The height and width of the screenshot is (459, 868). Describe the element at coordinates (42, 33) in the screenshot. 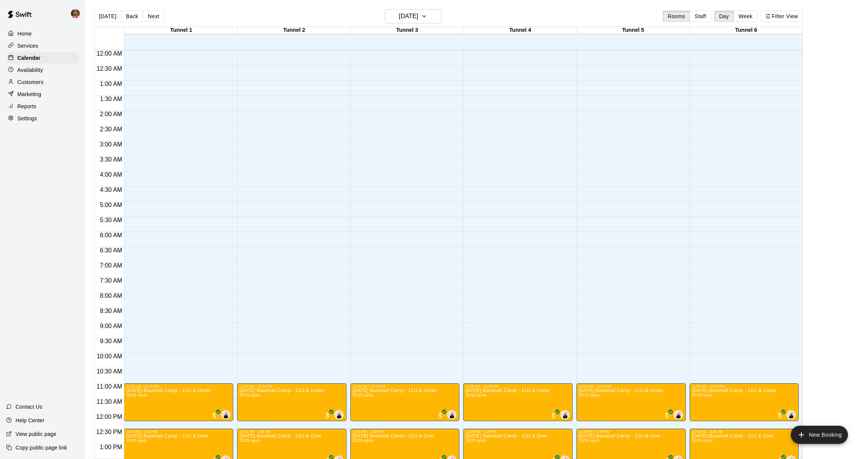

I see `div: Home` at that location.